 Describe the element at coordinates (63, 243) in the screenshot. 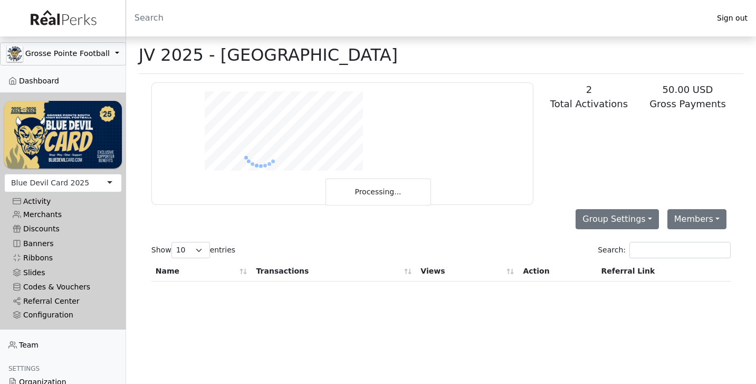

I see `a: Banners` at that location.